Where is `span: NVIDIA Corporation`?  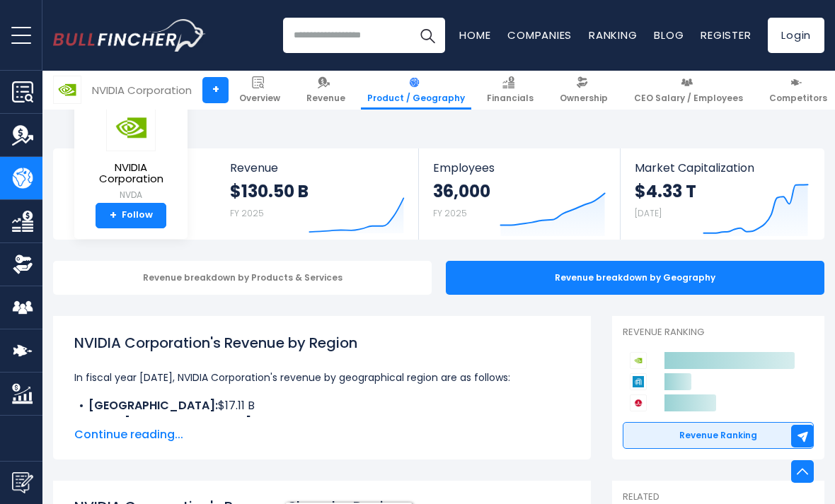 span: NVIDIA Corporation is located at coordinates (131, 173).